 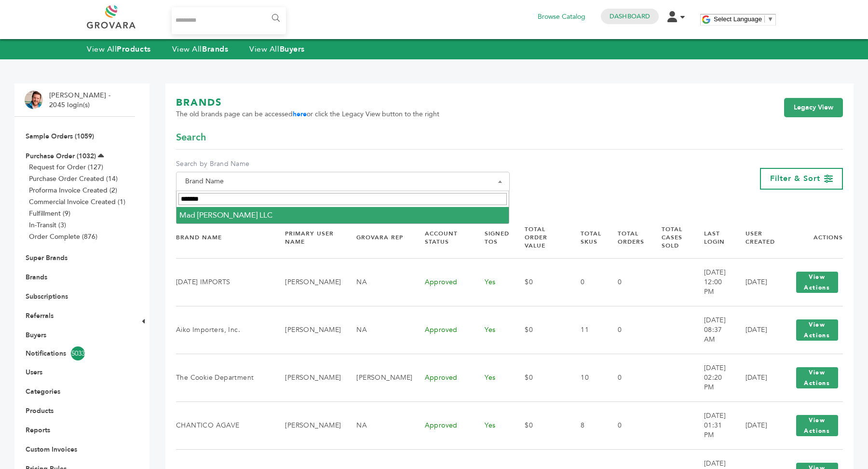 What do you see at coordinates (814, 107) in the screenshot?
I see `a: Legacy View` at bounding box center [814, 107].